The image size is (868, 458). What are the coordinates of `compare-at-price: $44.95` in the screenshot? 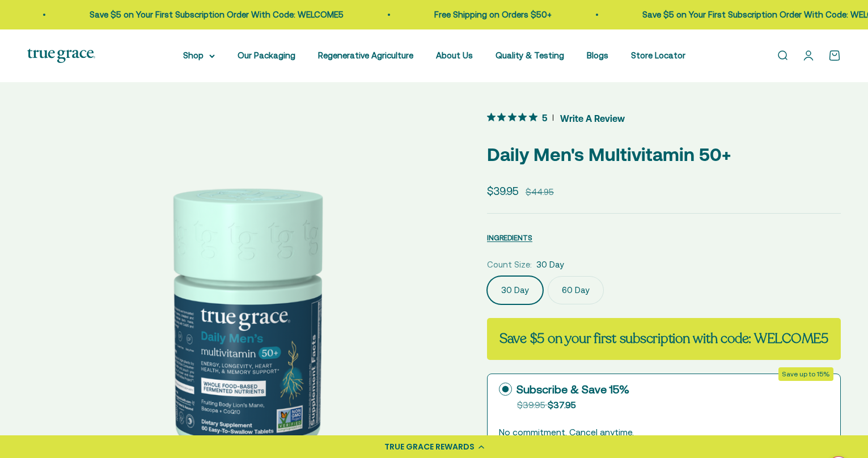 It's located at (540, 192).